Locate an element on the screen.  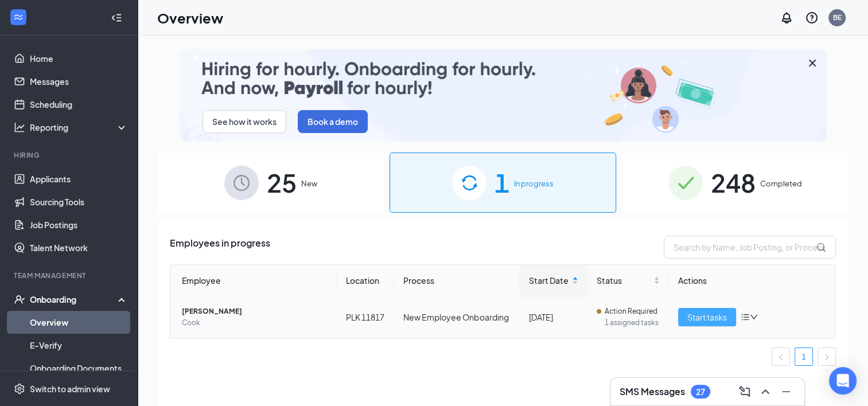
svg: ChevronUp is located at coordinates (765, 392).